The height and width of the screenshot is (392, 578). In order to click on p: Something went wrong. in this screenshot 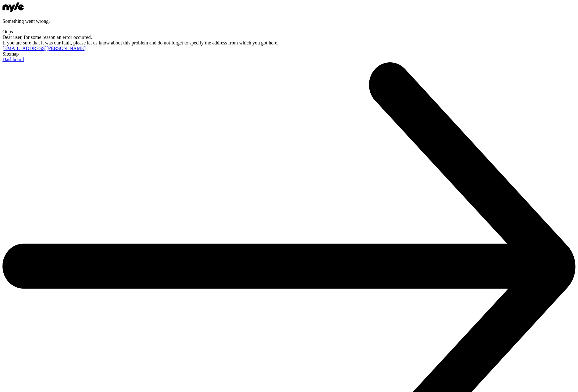, I will do `click(289, 21)`.